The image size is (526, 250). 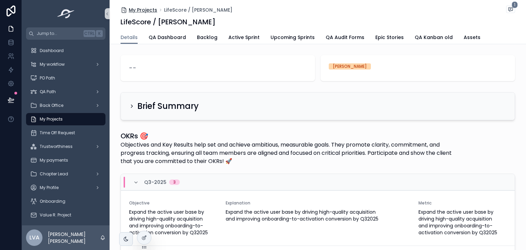 I want to click on p: Objectives and Key Results help set and achieve ambitious, measurable goals. They promote clarity..., so click(x=292, y=153).